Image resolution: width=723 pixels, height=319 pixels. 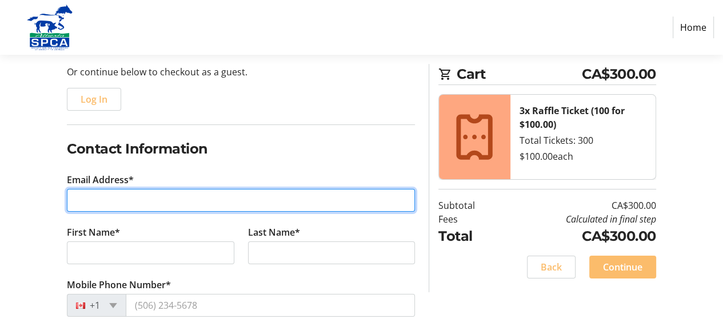 What do you see at coordinates (93, 233) in the screenshot?
I see `label: First Name*` at bounding box center [93, 233].